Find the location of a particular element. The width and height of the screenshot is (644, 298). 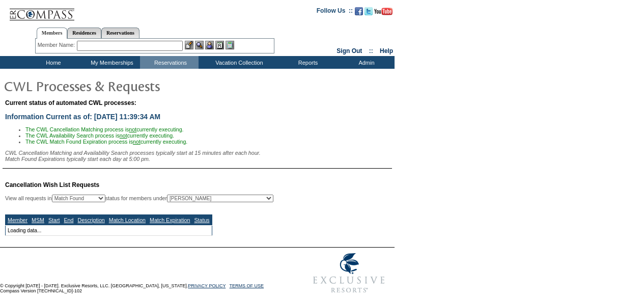

img: Reservations is located at coordinates (220, 45).